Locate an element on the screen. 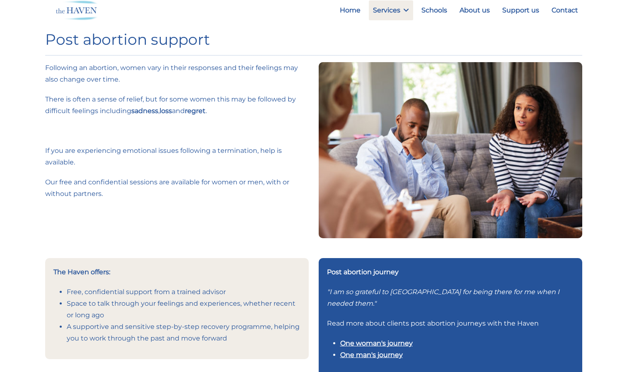  a: Contact is located at coordinates (565, 10).